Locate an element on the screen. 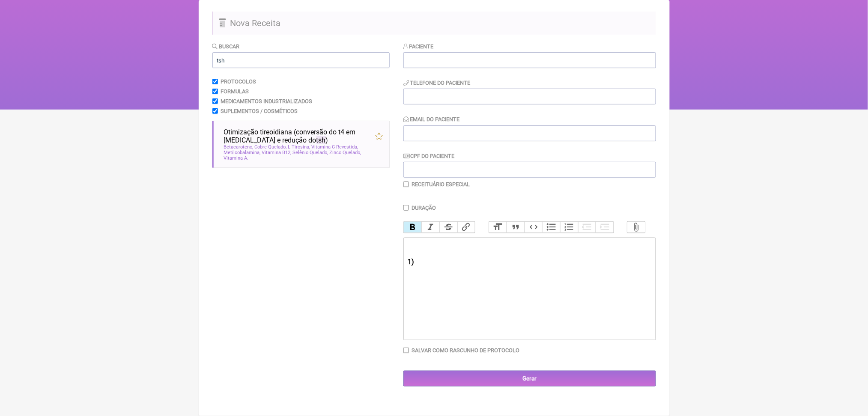 The width and height of the screenshot is (868, 416). label: Salvar como rascunho de Protocolo is located at coordinates (466, 350).